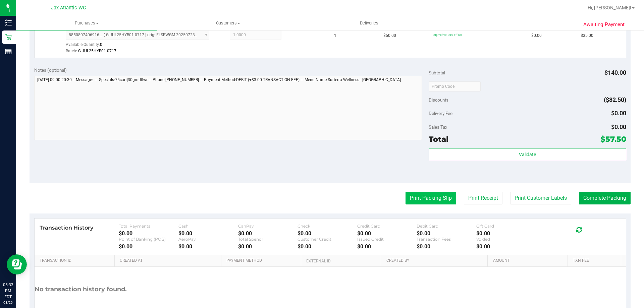 The height and width of the screenshot is (308, 644). Describe the element at coordinates (228, 23) in the screenshot. I see `a: Customers` at that location.